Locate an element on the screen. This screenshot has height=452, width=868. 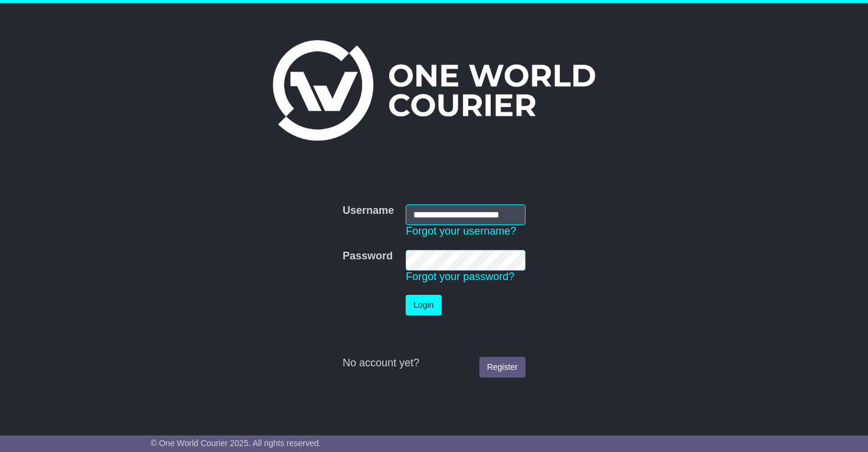
a: Forgot your username? is located at coordinates (460, 231).